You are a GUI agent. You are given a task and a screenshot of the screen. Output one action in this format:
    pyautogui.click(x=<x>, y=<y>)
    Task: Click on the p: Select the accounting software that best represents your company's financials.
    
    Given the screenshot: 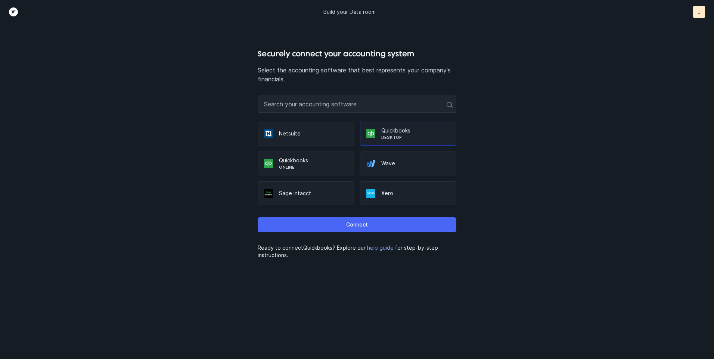 What is the action you would take?
    pyautogui.click(x=357, y=75)
    